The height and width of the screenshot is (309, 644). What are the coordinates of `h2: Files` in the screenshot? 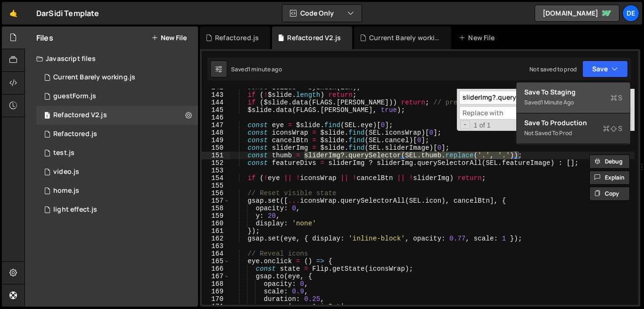 It's located at (45, 38).